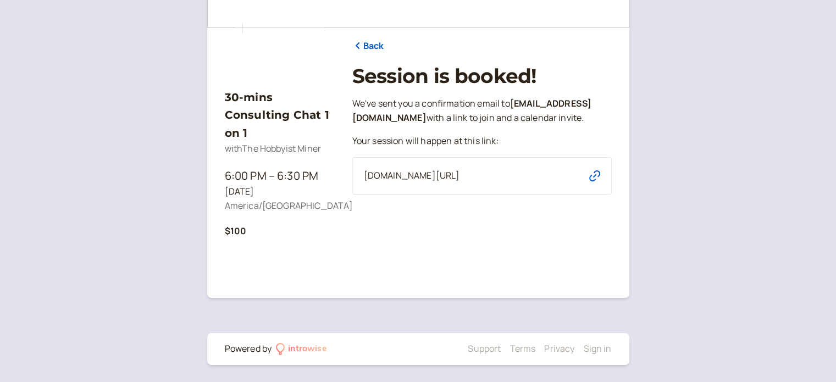 This screenshot has width=836, height=382. What do you see at coordinates (307, 349) in the screenshot?
I see `div: introwise` at bounding box center [307, 349].